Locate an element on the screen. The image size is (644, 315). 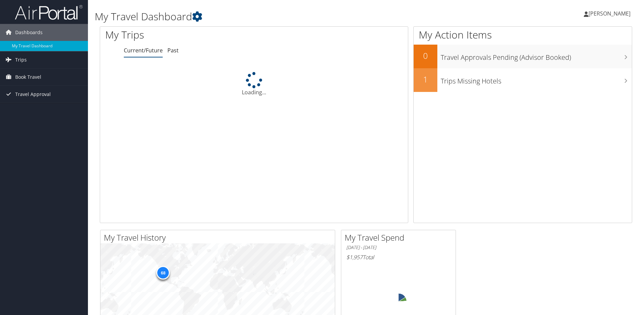
h1: My Trips is located at coordinates (190, 35).